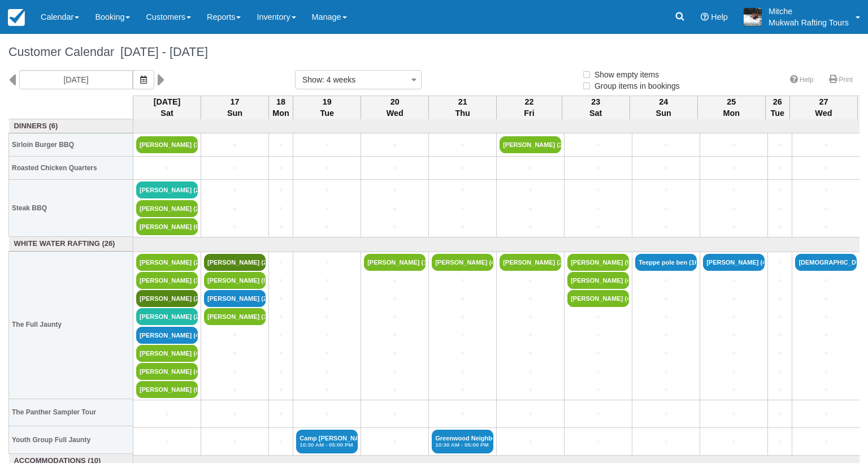 The width and height of the screenshot is (868, 467). What do you see at coordinates (71, 168) in the screenshot?
I see `th: Roasted Chicken Quarters` at bounding box center [71, 168].